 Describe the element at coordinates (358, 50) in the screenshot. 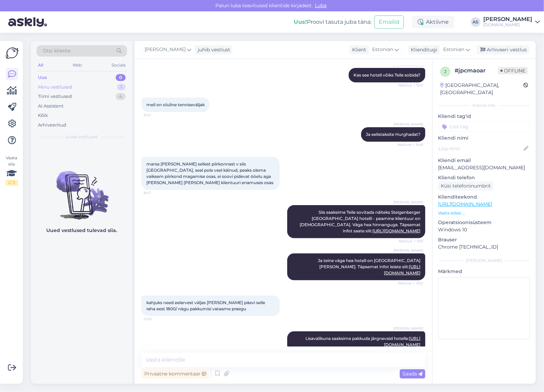

I see `div: Klient` at that location.